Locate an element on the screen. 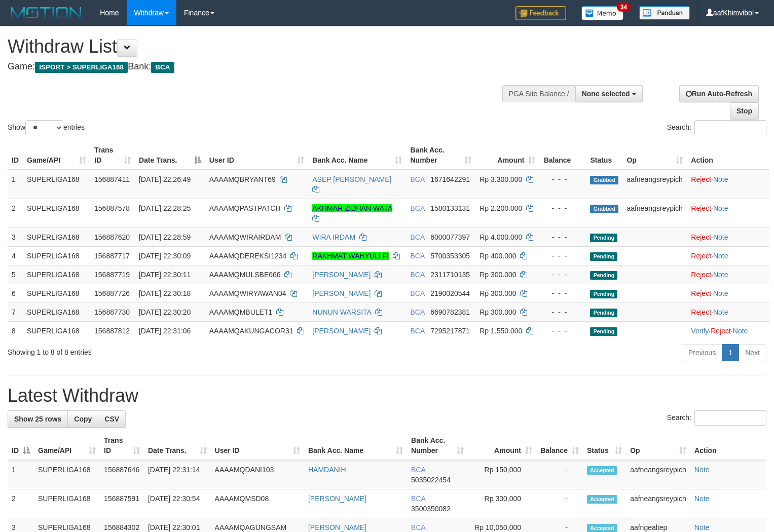 This screenshot has width=774, height=532. span: Copy 3500350082 to clipboard is located at coordinates (431, 509).